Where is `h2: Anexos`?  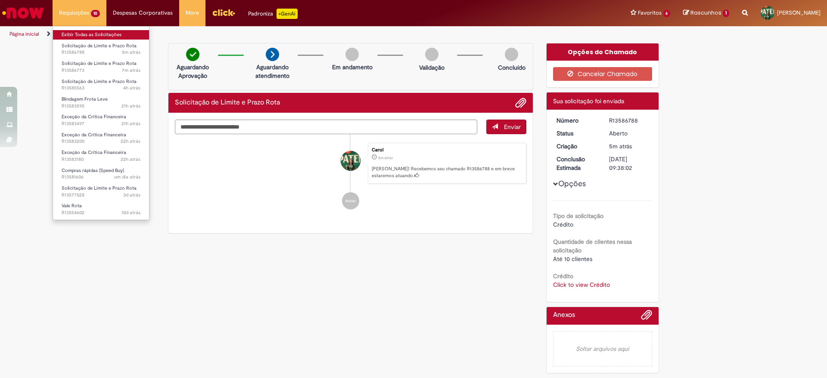 h2: Anexos is located at coordinates (564, 316).